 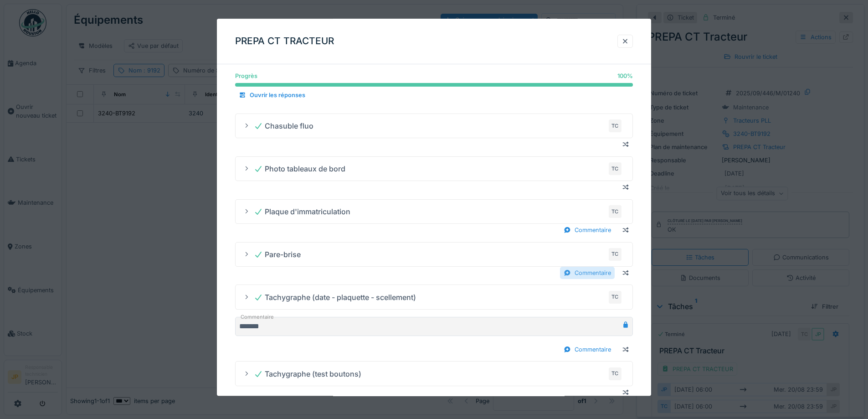 I want to click on summary: Chasuble fluoTC, so click(x=434, y=126).